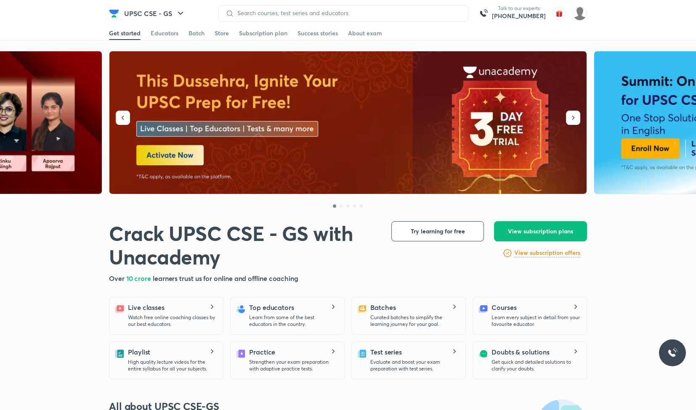  What do you see at coordinates (139, 278) in the screenshot?
I see `span: 10 crore` at bounding box center [139, 278].